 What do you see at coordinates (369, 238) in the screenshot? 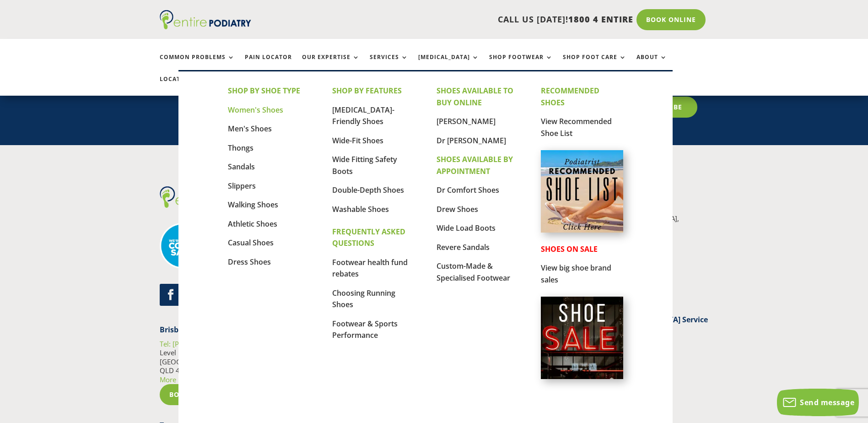
I see `strong: FREQUENTLY ASKED QUESTIONS` at bounding box center [369, 238].